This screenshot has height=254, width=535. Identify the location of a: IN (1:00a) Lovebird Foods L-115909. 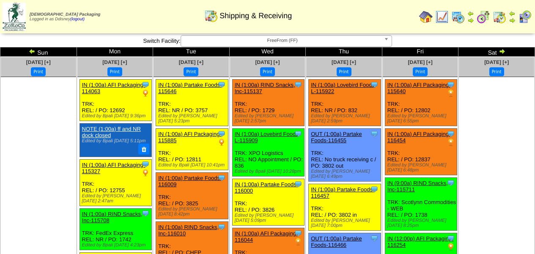
(267, 137).